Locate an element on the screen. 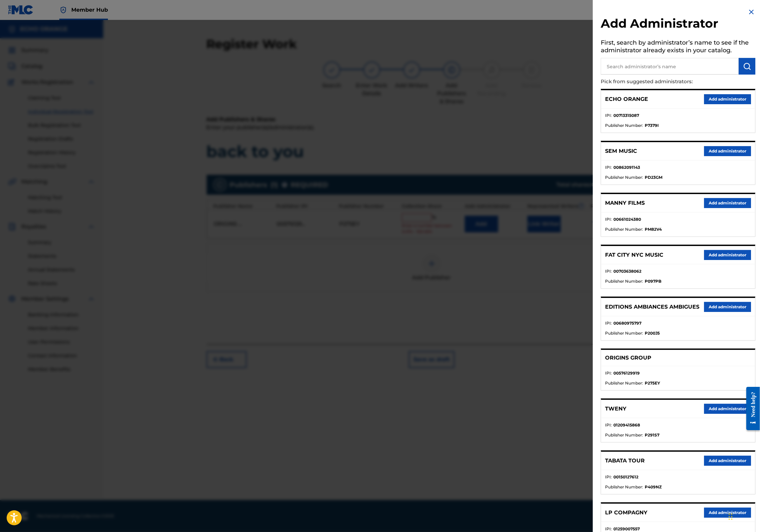 The image size is (760, 532). strong: 00576129919 is located at coordinates (626, 373).